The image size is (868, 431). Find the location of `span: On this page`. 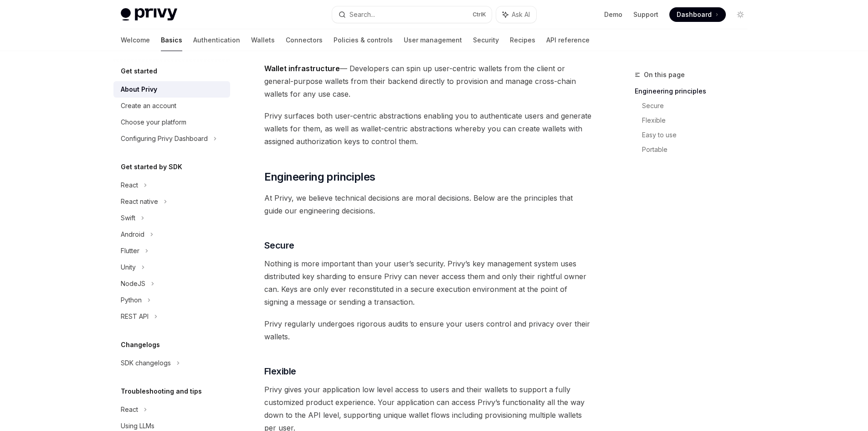

span: On this page is located at coordinates (665, 75).